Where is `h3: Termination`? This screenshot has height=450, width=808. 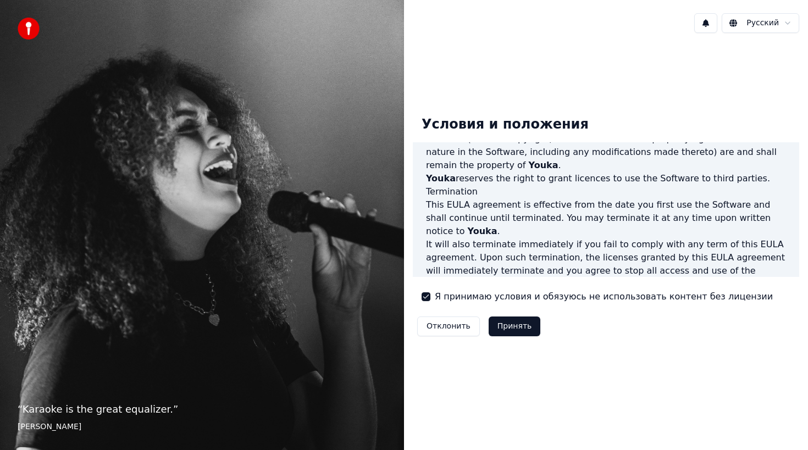
h3: Termination is located at coordinates (606, 192).